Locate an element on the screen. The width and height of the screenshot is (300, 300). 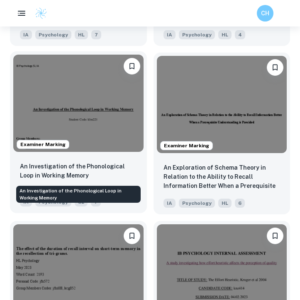
p: An Investigation of the Phonological Loop in Working Memory is located at coordinates (78, 171).